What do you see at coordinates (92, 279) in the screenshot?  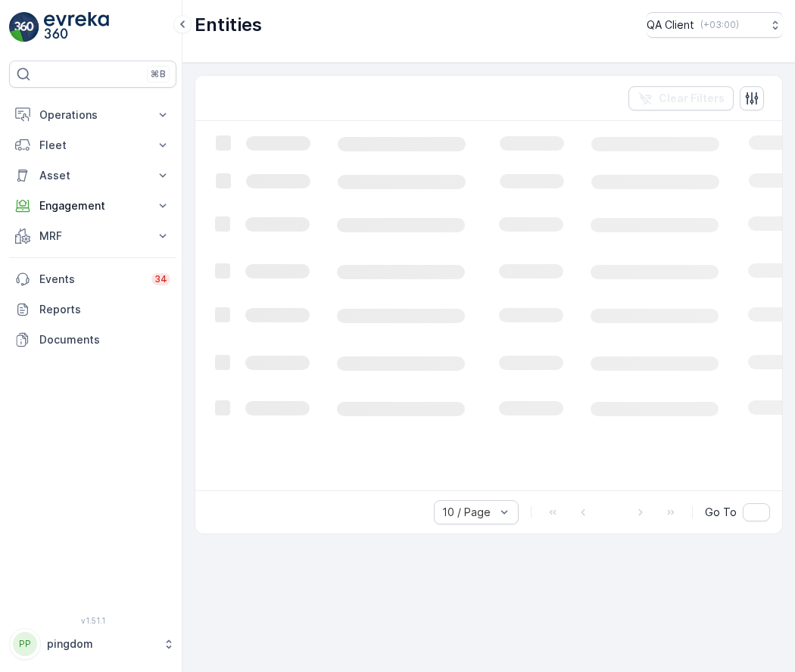 I see `a: Events34` at bounding box center [92, 279].